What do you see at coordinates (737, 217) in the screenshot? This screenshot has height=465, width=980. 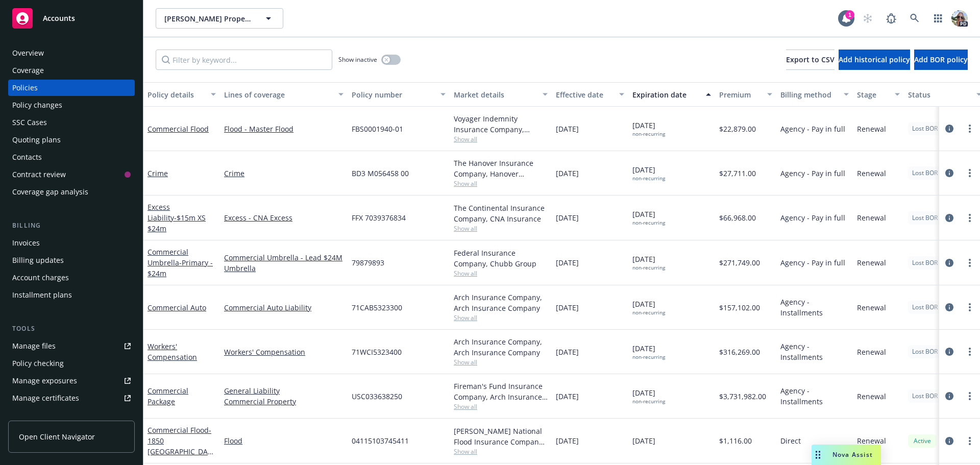 I see `span: $66,968.00` at bounding box center [737, 217].